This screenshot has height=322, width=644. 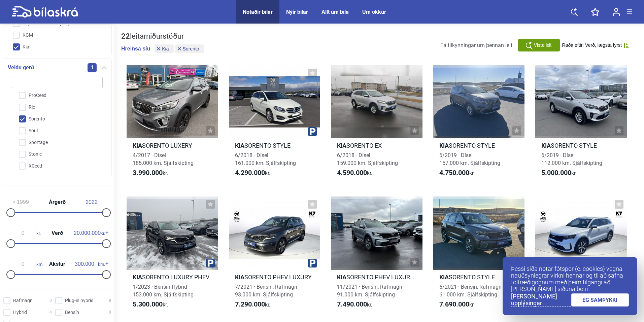 I want to click on img: user-login.svg, so click(x=616, y=12).